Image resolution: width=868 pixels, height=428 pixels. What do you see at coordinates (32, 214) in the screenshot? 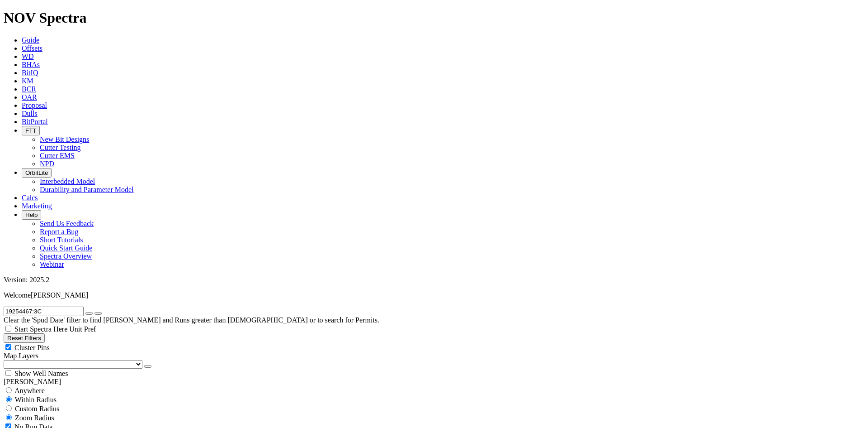
I see `span: Help` at bounding box center [32, 214].